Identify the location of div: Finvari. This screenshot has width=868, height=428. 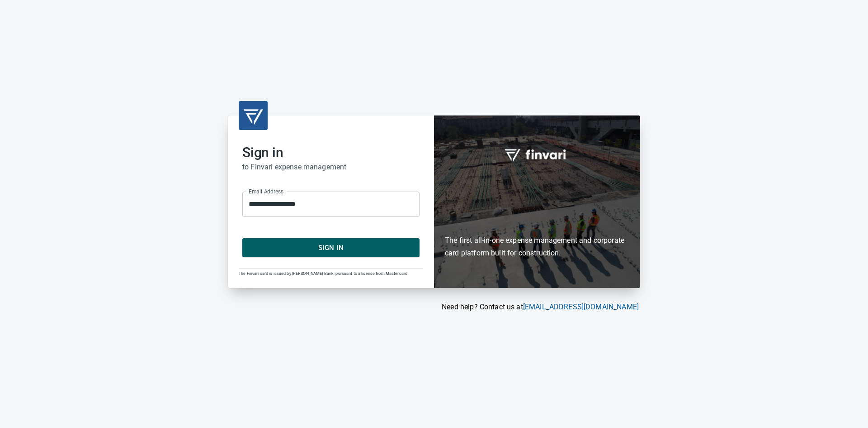
(538, 201).